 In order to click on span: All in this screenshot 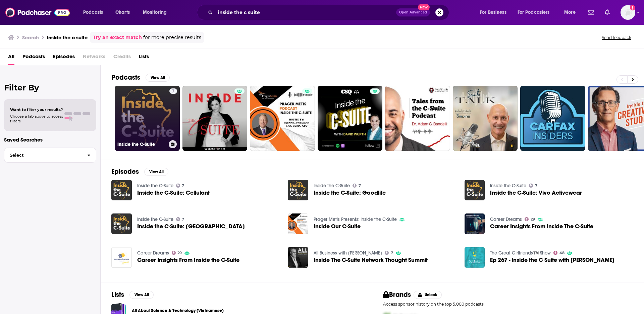, I will do `click(11, 58)`.